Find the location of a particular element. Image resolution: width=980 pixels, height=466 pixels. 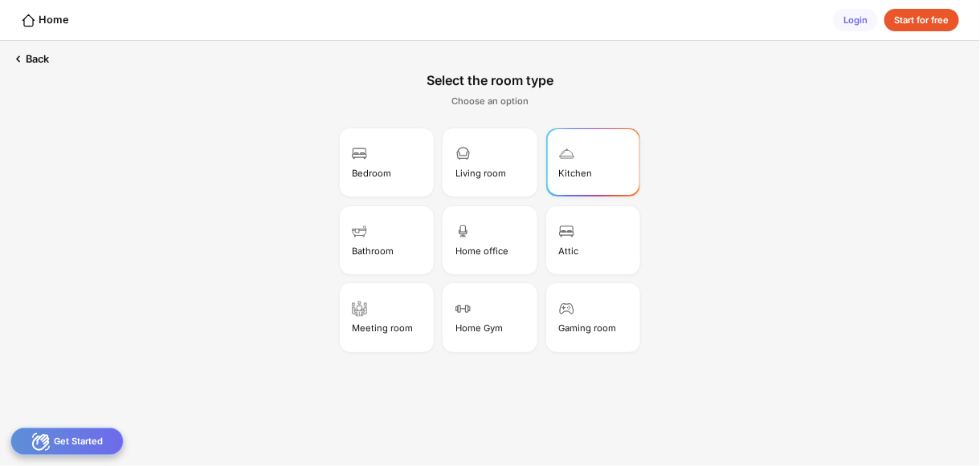

div: Living room is located at coordinates (480, 173).